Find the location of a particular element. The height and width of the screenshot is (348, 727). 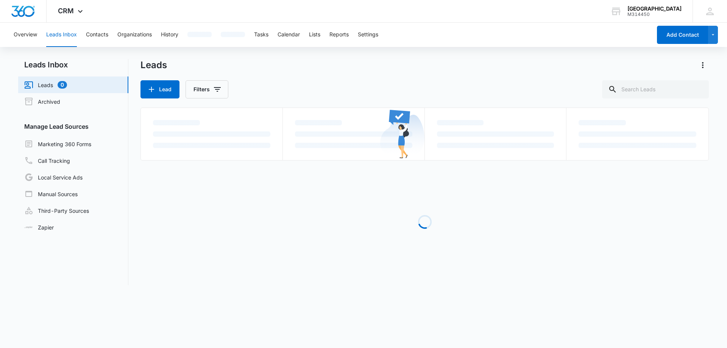

button: Reports is located at coordinates (339, 35).